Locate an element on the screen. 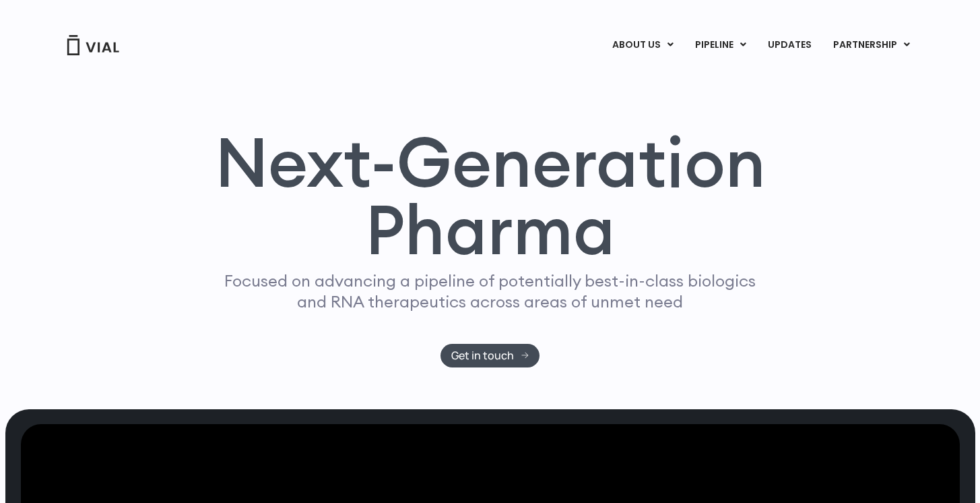  a: UPDATES is located at coordinates (790, 45).